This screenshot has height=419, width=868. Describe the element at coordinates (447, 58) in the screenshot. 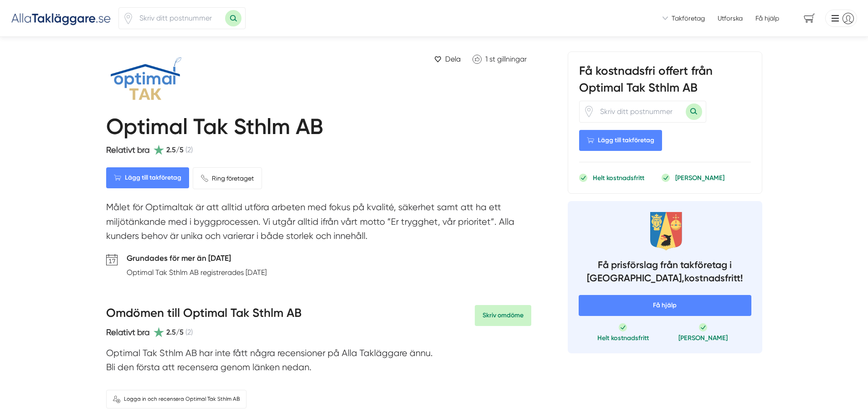

I see `a: Dela` at that location.